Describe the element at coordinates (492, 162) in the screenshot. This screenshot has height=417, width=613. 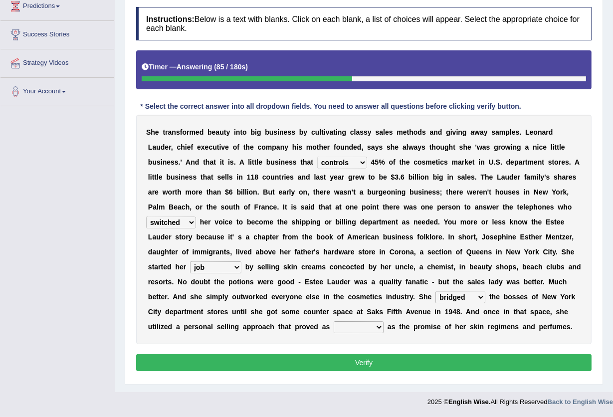
I see `b: U` at that location.